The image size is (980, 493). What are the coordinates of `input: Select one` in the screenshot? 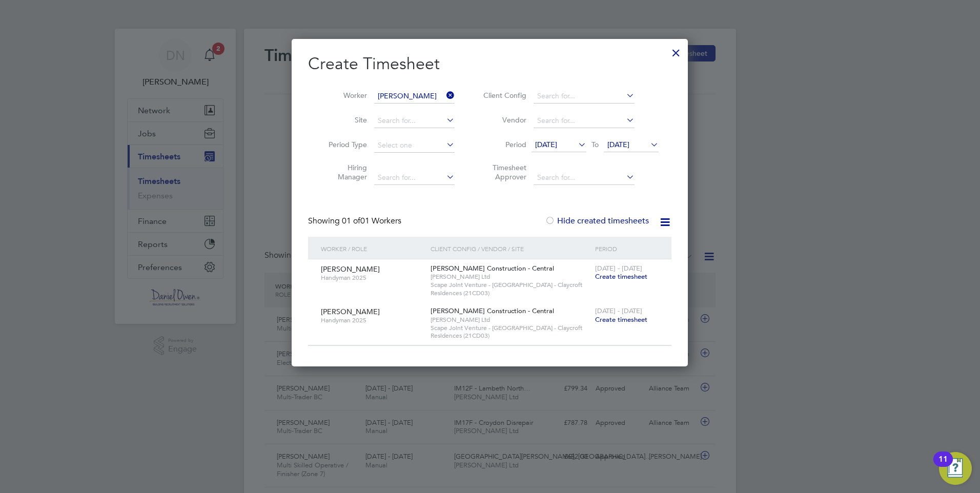 It's located at (414, 145).